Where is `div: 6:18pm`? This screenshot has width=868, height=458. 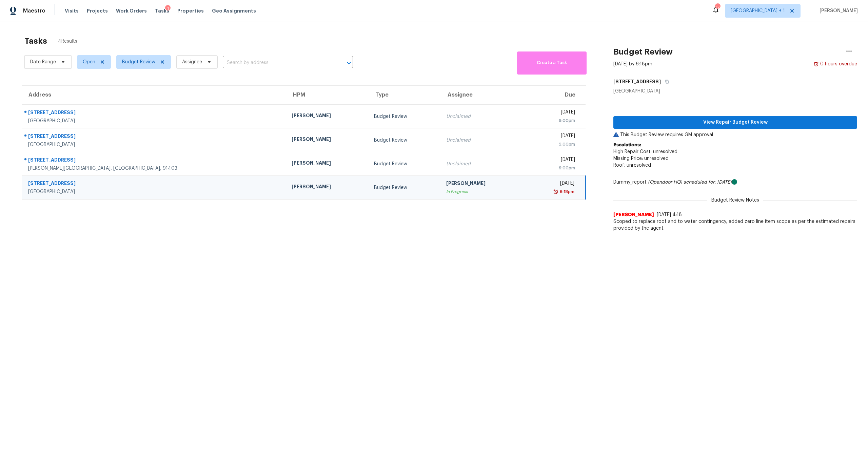 div: 6:18pm is located at coordinates (566, 192).